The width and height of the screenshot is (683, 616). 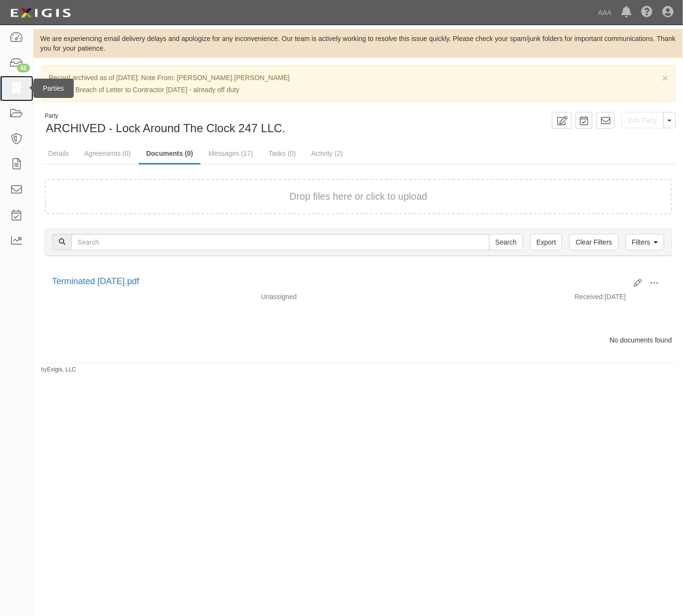 I want to click on a: Filters, so click(x=645, y=242).